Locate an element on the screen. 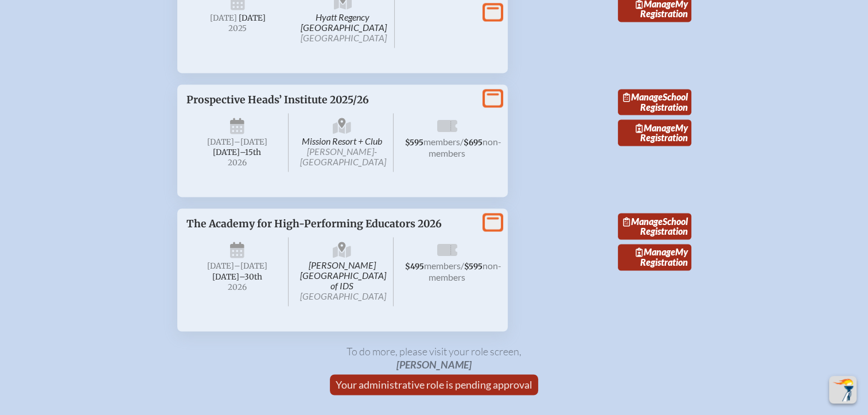 Image resolution: width=868 pixels, height=415 pixels. span: Mission Resort + Club is located at coordinates (342, 142).